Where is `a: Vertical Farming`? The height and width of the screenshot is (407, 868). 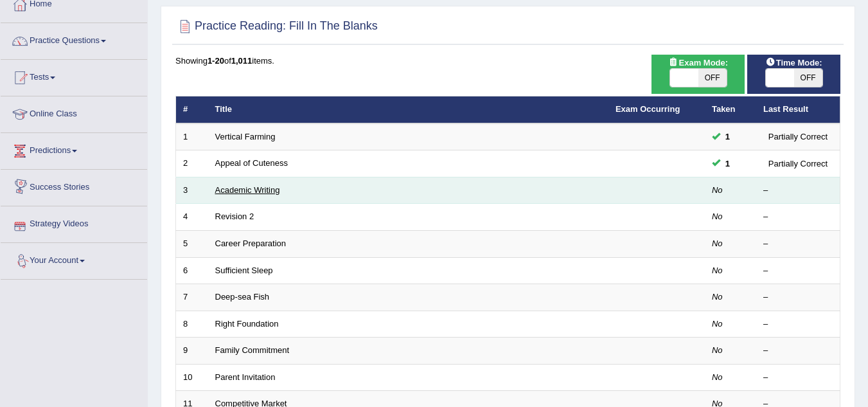
a: Vertical Farming is located at coordinates (245, 136).